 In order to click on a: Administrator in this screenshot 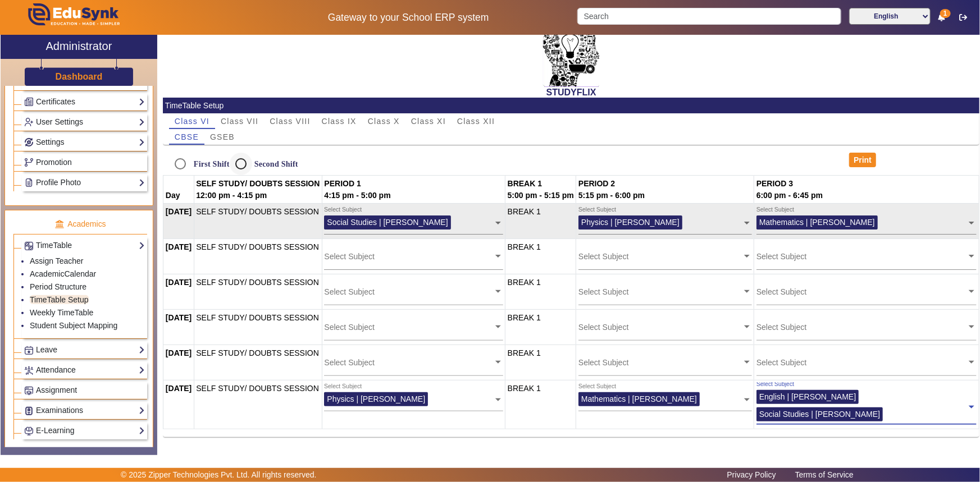, I will do `click(78, 47)`.